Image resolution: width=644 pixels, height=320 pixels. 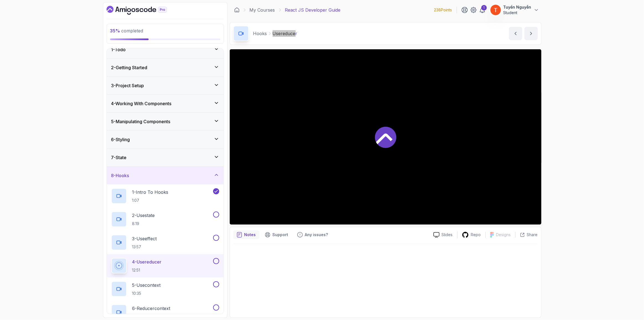 I want to click on p: 8:19, so click(x=144, y=224).